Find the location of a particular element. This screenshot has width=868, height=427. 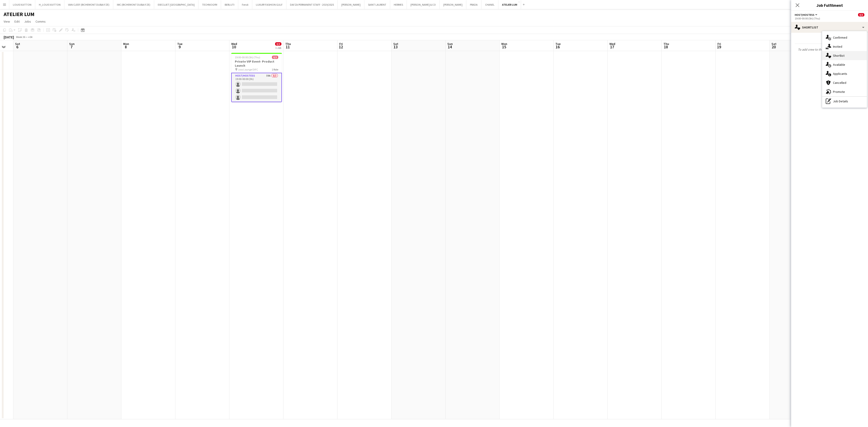

a: Edit is located at coordinates (17, 22).